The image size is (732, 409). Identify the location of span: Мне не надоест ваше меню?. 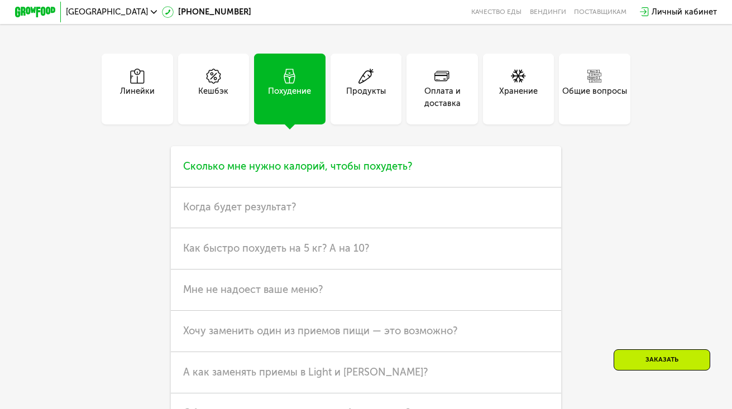
(253, 290).